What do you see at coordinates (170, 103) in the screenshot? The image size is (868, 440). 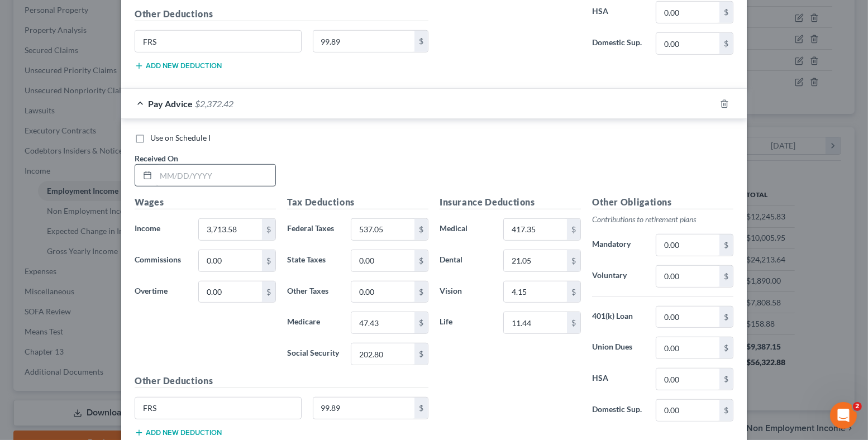 I see `span: Pay Advice` at bounding box center [170, 103].